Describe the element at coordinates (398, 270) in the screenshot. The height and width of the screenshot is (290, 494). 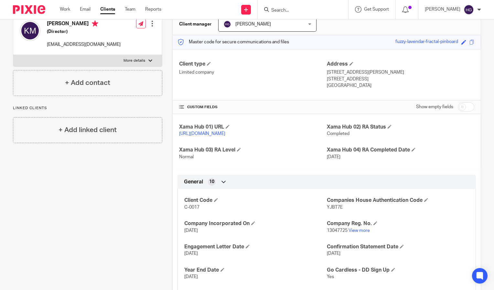
I see `h4: Go Cardless - DD Sign Up` at that location.